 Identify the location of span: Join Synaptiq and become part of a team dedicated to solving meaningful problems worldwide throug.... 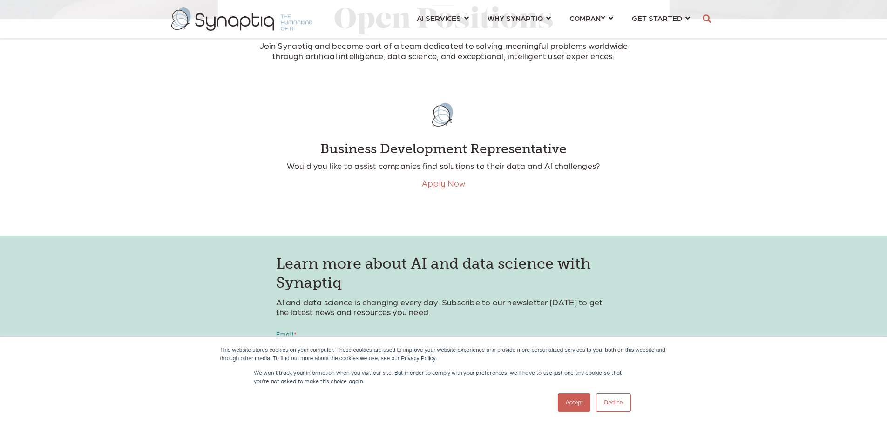
(444, 50).